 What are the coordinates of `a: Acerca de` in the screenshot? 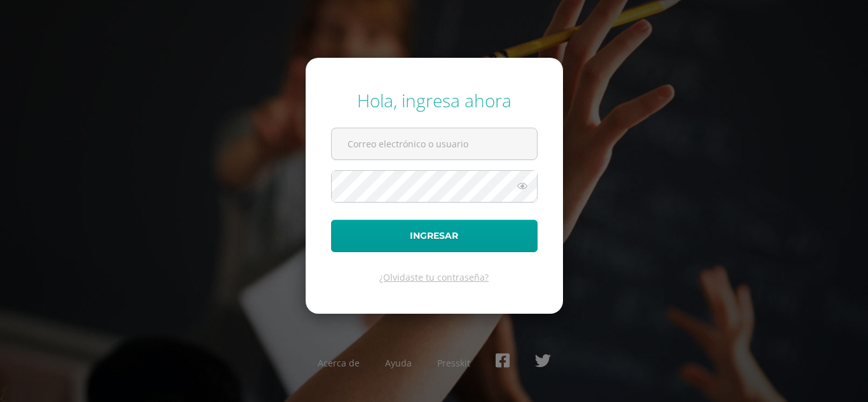 It's located at (339, 362).